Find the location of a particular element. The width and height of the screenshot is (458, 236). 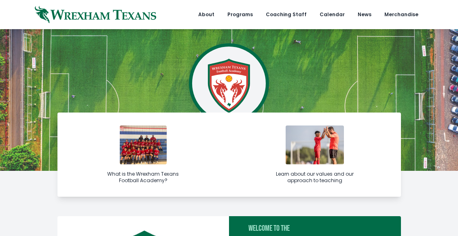

div: Welcome to the is located at coordinates (315, 228).